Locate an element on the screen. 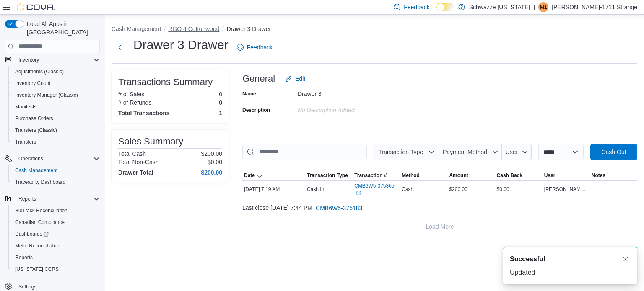  span: Transaction Type is located at coordinates (400, 152).